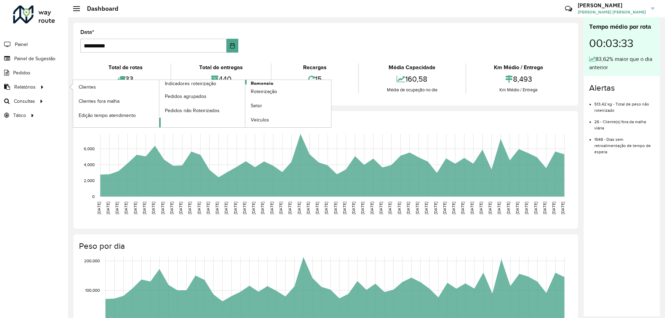 This screenshot has width=665, height=318. Describe the element at coordinates (186, 96) in the screenshot. I see `span: Pedidos agrupados` at that location.